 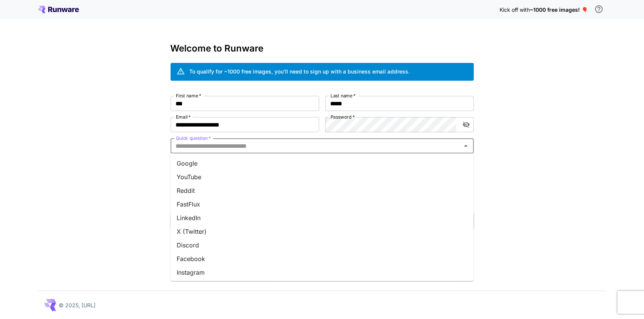 What do you see at coordinates (300, 71) in the screenshot?
I see `div: To qualify for ~1000 free images, you’ll need to sign up with a business email address.` at bounding box center [300, 71].